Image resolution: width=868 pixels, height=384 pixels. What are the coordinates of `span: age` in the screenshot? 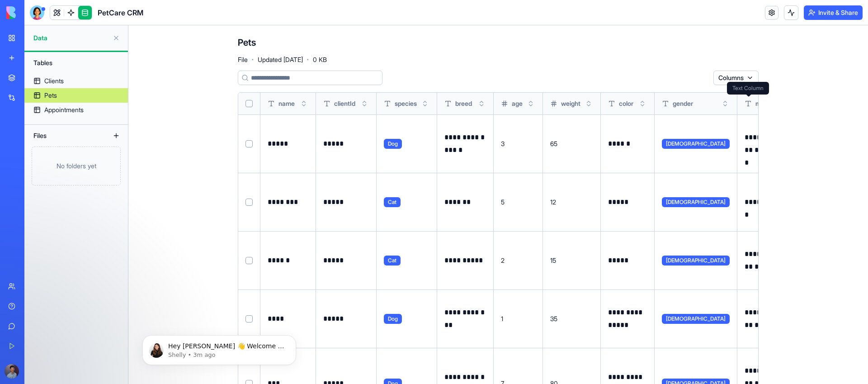 It's located at (517, 103).